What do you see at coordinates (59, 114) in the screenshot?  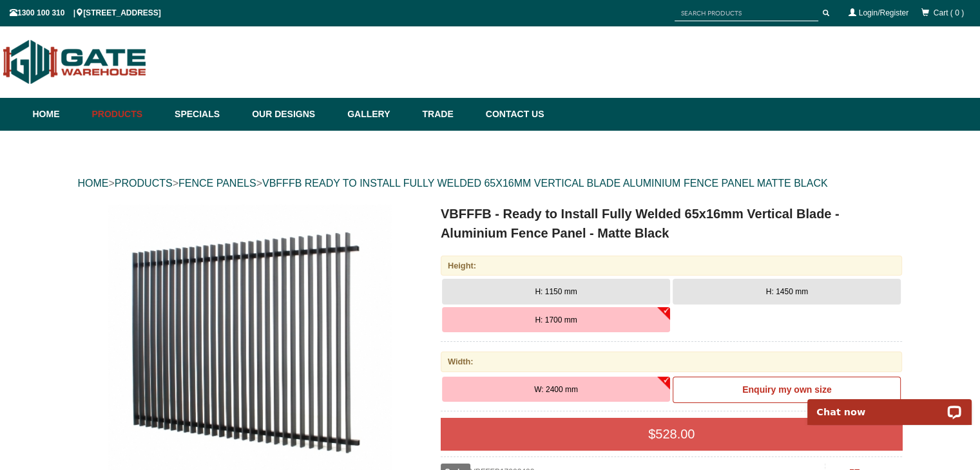 I see `a: Home` at bounding box center [59, 114].